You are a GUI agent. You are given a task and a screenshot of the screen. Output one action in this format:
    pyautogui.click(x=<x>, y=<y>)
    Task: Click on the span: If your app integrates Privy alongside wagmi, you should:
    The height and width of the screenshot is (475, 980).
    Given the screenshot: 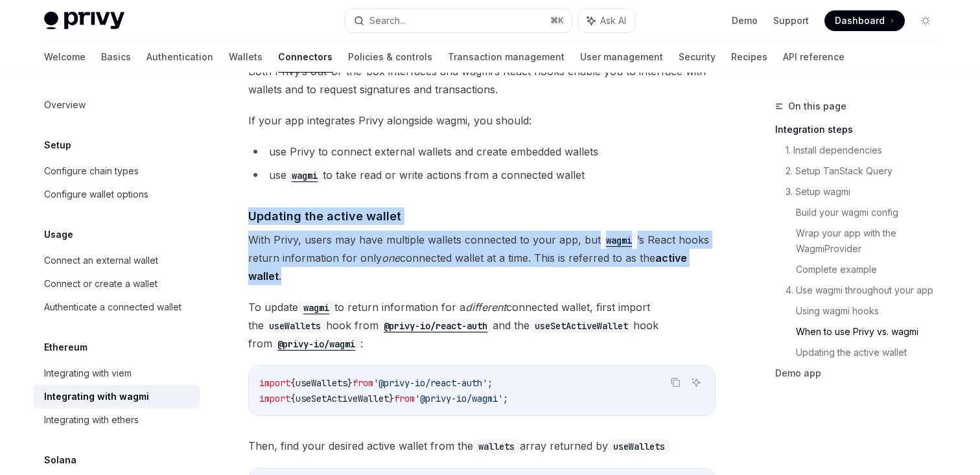 What is the action you would take?
    pyautogui.click(x=482, y=120)
    